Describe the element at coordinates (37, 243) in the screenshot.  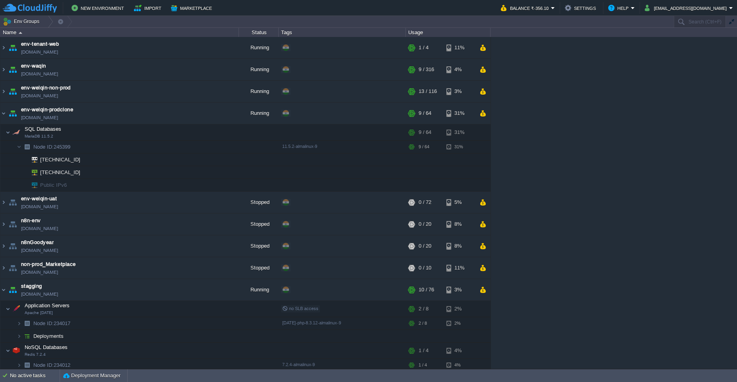
I see `span: n8nGoodyear` at that location.